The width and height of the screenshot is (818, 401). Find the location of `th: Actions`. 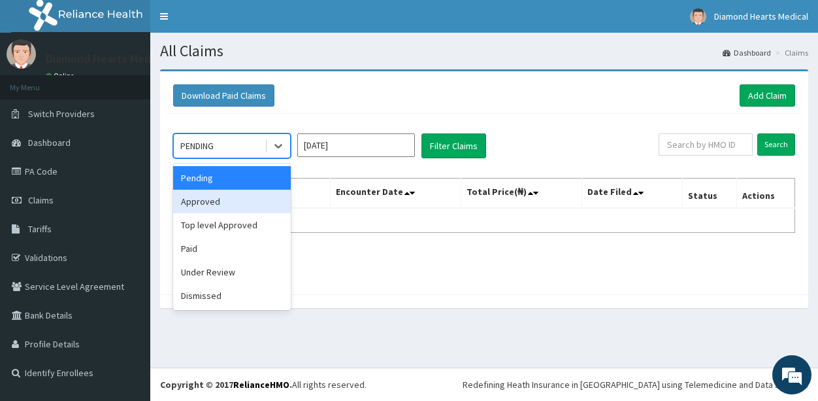

th: Actions is located at coordinates (765, 193).